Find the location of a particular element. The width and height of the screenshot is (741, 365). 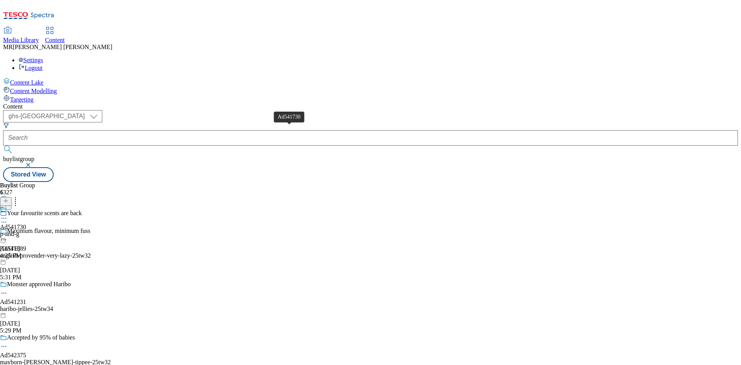

div: Content is located at coordinates (371, 107).